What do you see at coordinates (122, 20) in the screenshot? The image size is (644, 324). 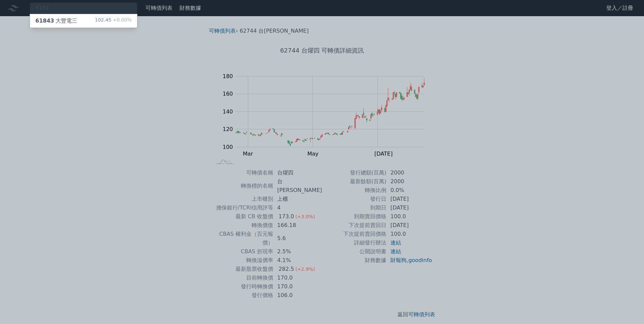 I see `span: +0.00%` at bounding box center [122, 20].